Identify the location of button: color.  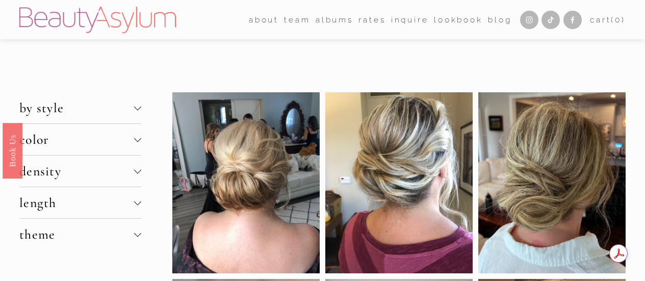
(80, 139).